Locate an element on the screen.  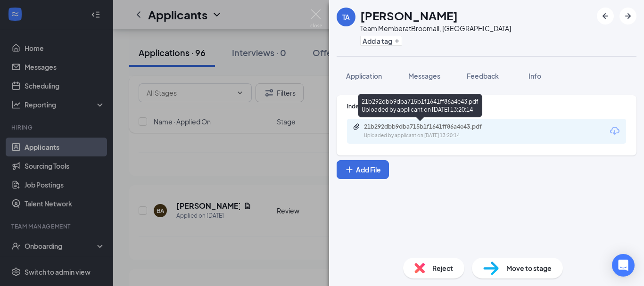
svg: Paperclip is located at coordinates (356, 127).